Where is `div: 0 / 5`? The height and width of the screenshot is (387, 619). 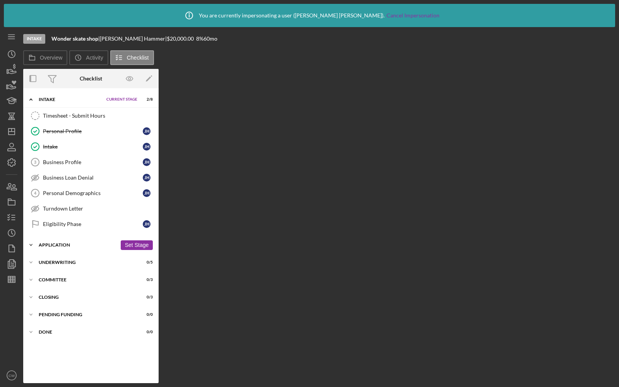
div: 0 / 5 is located at coordinates (146, 262).